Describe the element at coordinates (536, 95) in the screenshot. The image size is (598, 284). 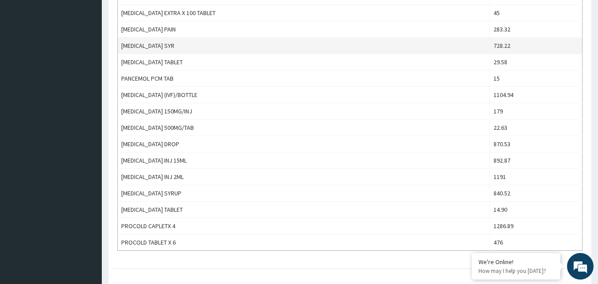
I see `td: 1104.94` at that location.